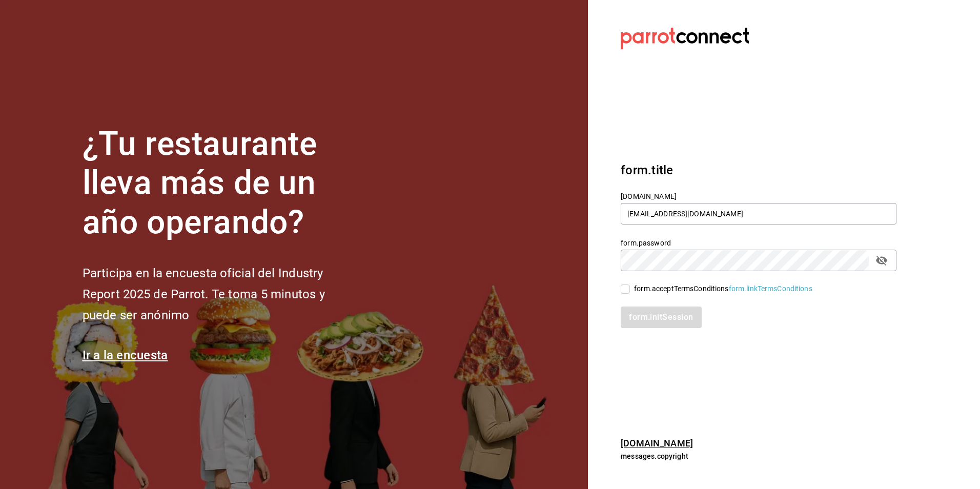 The width and height of the screenshot is (980, 489). I want to click on a: Ir a la encuesta, so click(125, 355).